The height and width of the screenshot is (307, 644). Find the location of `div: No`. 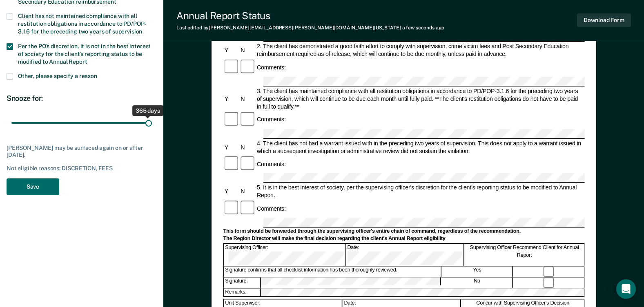

div: No is located at coordinates (477, 282).